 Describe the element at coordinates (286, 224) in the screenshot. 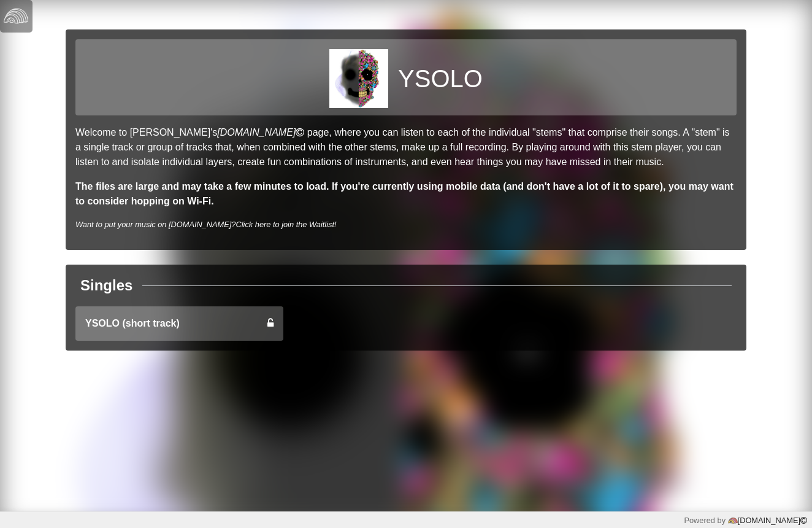

I see `a: Click here to join the Waitlist!` at that location.